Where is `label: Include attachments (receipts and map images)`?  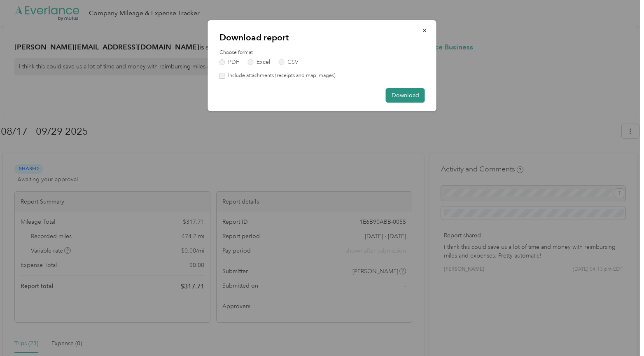
label: Include attachments (receipts and map images) is located at coordinates (280, 76).